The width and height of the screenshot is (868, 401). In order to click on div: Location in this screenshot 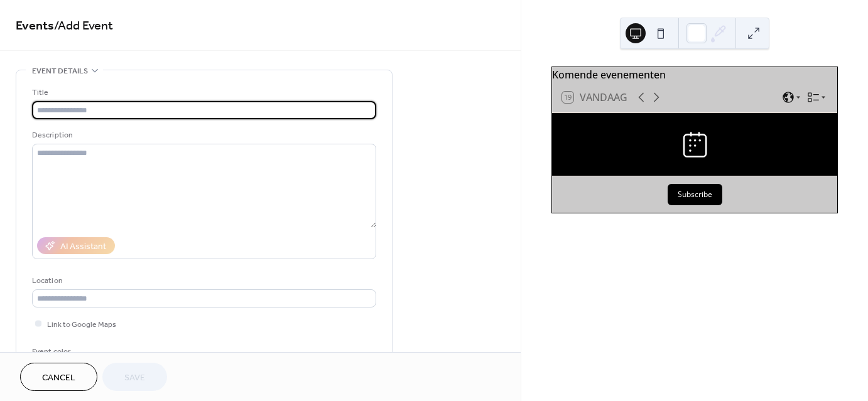, I will do `click(202, 281)`.